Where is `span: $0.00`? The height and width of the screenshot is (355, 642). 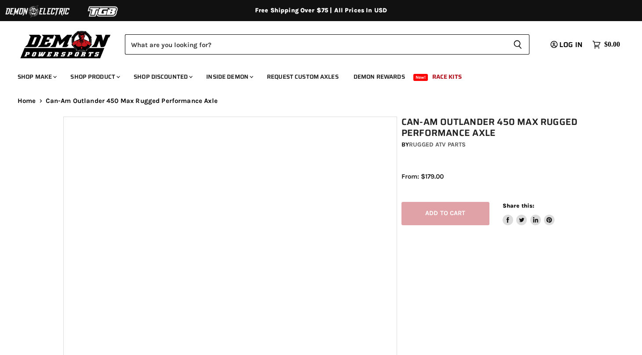 span: $0.00 is located at coordinates (613, 44).